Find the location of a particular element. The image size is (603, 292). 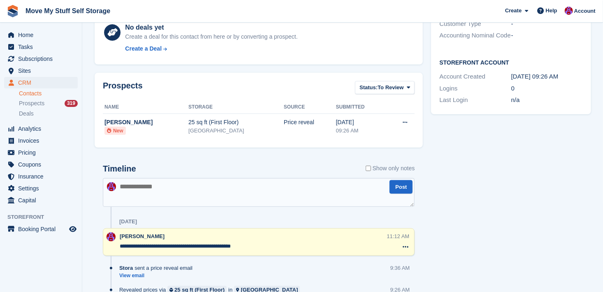

span: Deals is located at coordinates (26, 114).